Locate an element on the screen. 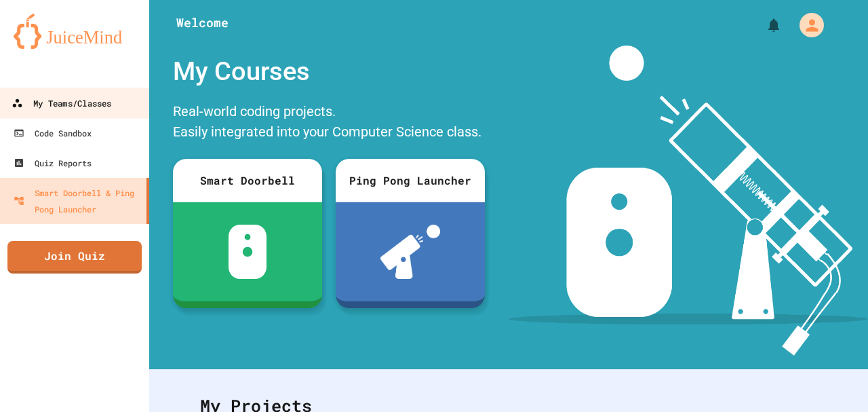 The image size is (868, 412). a: Join Quiz is located at coordinates (75, 257).